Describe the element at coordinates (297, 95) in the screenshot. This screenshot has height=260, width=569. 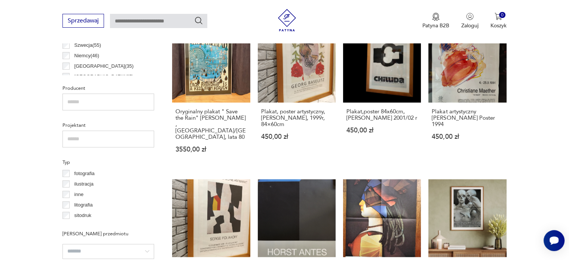
I see `a: Plakat, poster artystyczny, Georg Baselitz, 1999r, 84×60cmPlakat, poster artystyczny, [PERSON_NAM...` at that location.